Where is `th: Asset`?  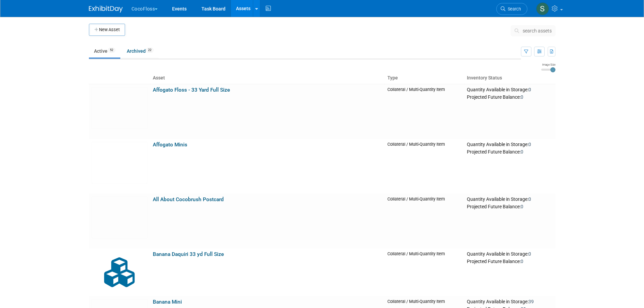 th: Asset is located at coordinates (267, 78).